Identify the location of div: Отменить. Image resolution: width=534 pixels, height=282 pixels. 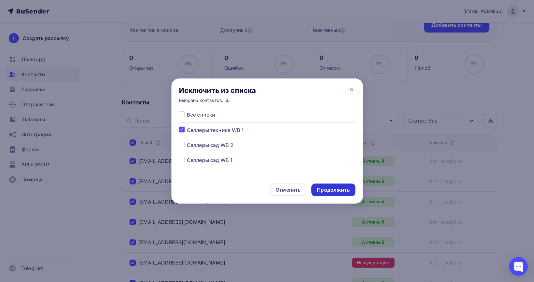
(288, 190).